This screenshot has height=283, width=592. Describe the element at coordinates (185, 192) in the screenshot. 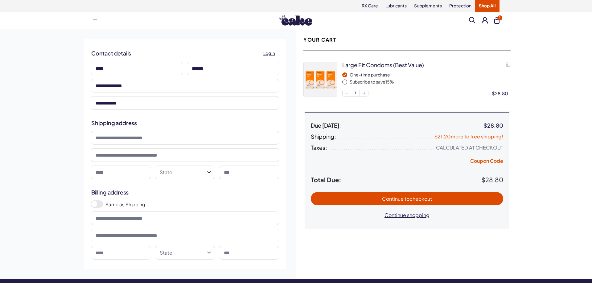

I see `h2: Billing address` at that location.